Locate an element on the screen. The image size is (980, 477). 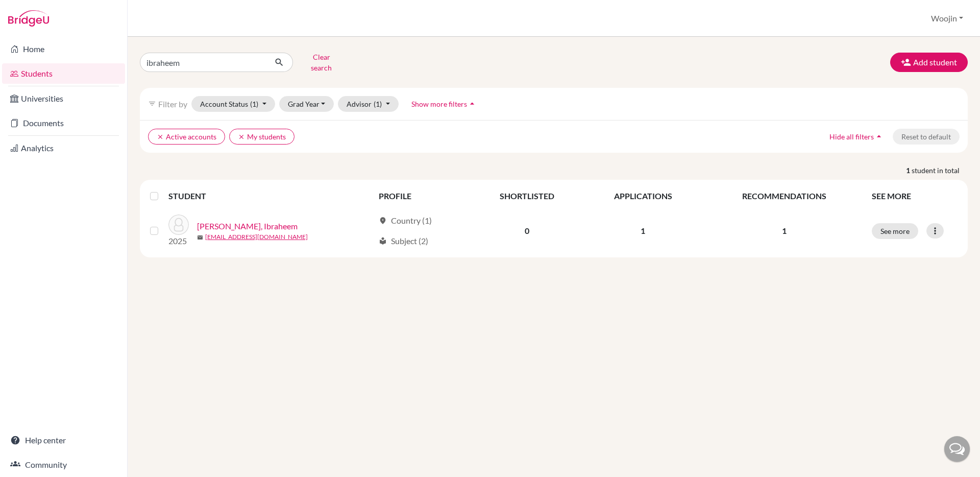
span: Hide all filters is located at coordinates (851, 137).